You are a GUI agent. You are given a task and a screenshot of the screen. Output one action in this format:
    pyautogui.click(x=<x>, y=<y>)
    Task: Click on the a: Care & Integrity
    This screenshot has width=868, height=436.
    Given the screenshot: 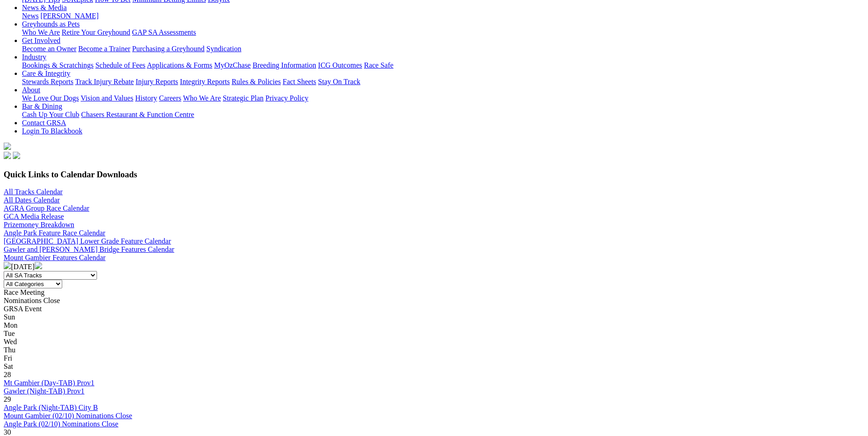 What is the action you would take?
    pyautogui.click(x=46, y=73)
    